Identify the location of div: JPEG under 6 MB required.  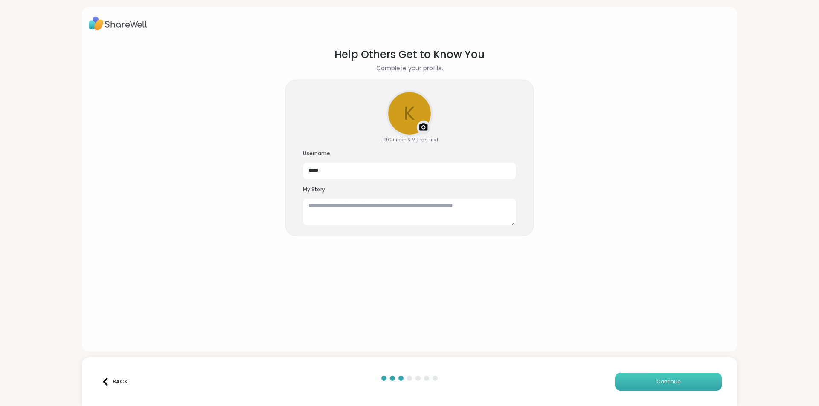
(409, 140).